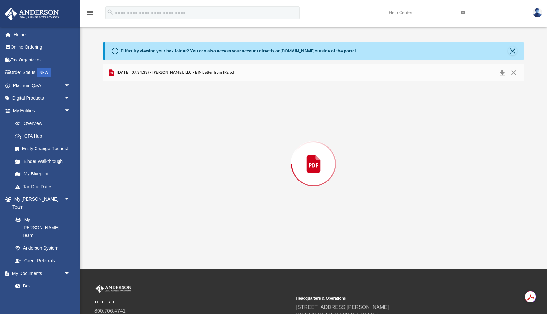  I want to click on a: Digital Productsarrow_drop_down, so click(42, 98).